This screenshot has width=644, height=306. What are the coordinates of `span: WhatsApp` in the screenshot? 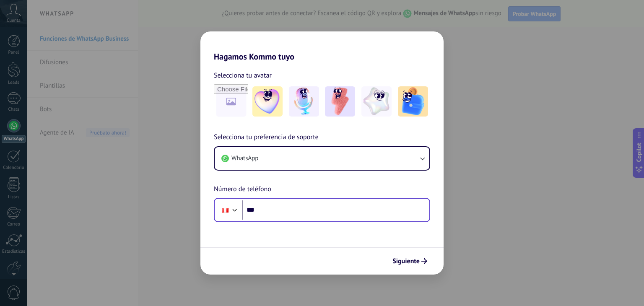 It's located at (245, 159).